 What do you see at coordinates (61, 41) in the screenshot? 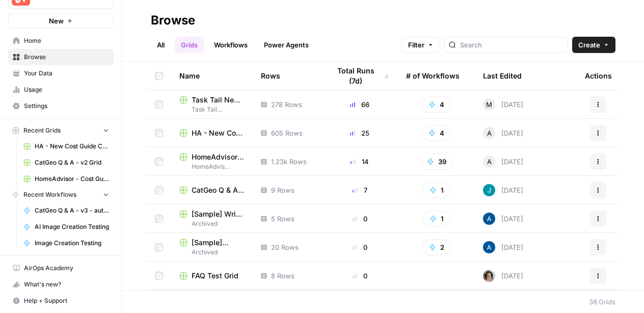
I see `a: Home` at bounding box center [61, 41].